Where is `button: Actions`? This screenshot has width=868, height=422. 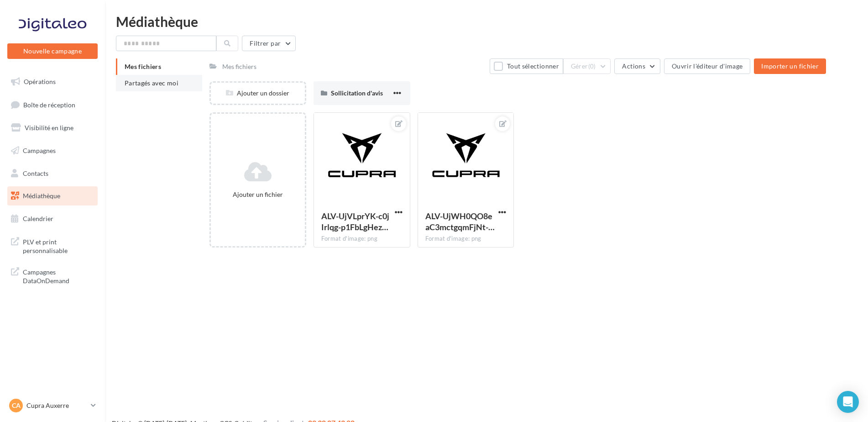
button: Actions is located at coordinates (637, 67).